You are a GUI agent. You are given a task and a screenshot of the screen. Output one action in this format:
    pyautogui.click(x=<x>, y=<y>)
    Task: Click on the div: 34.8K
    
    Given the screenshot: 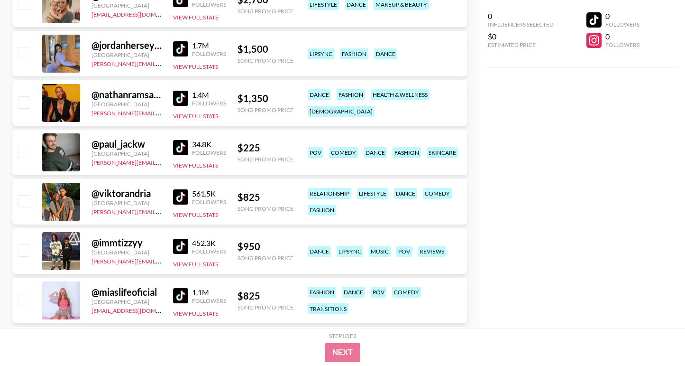 What is the action you would take?
    pyautogui.click(x=209, y=144)
    